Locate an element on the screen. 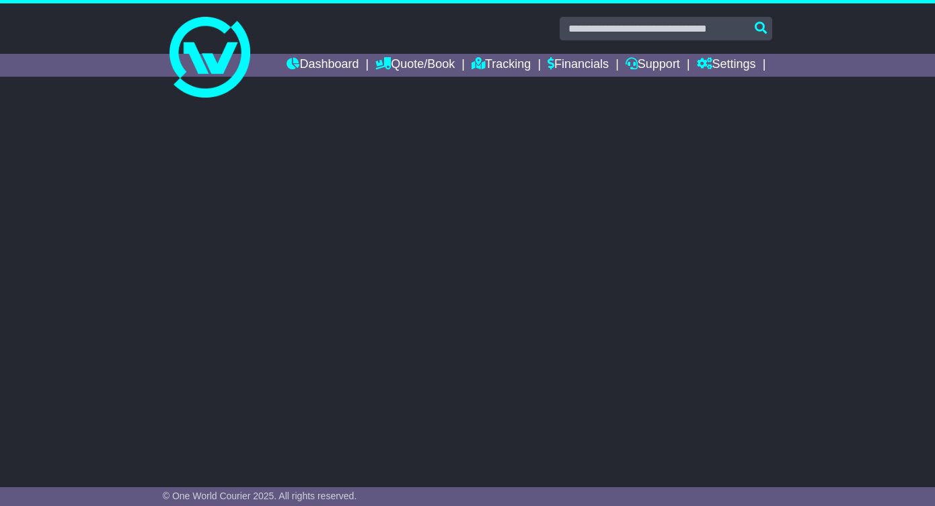 This screenshot has width=935, height=506. a: Support is located at coordinates (653, 65).